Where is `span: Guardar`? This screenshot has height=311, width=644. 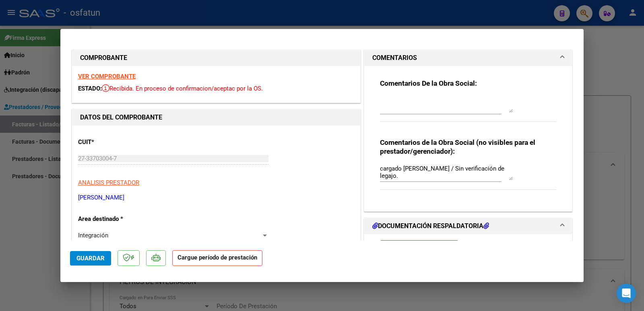 span: Guardar is located at coordinates (91, 258).